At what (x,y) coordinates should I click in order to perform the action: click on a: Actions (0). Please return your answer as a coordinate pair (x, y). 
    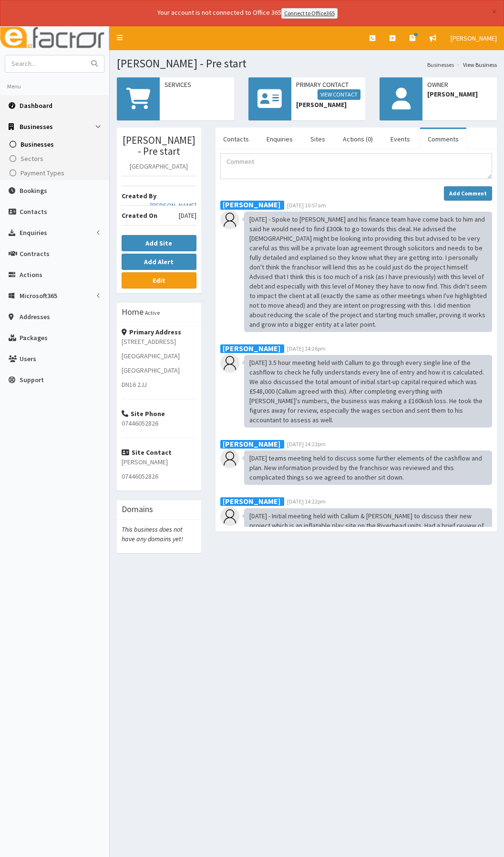
    Looking at the image, I should click on (358, 139).